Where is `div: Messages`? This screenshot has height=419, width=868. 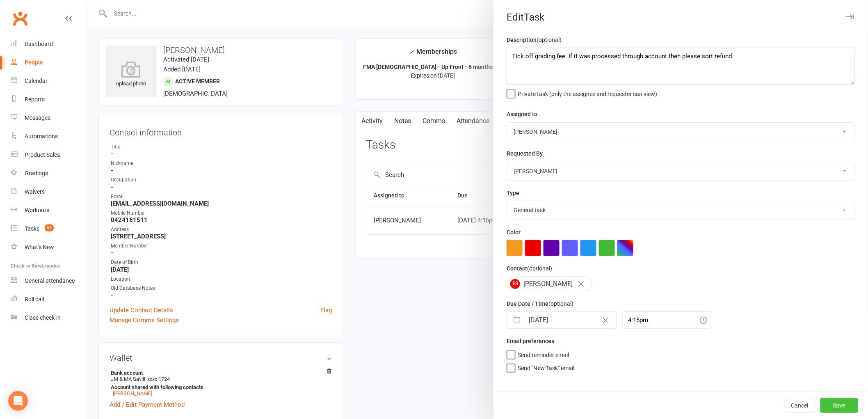
div: Messages is located at coordinates (37, 117).